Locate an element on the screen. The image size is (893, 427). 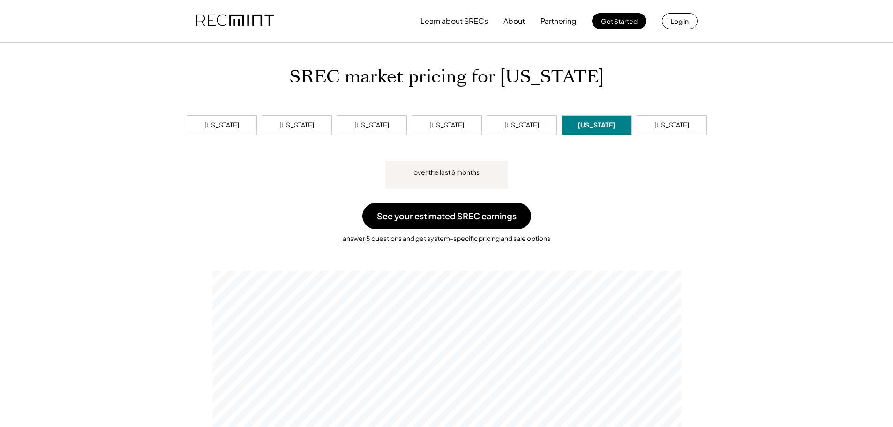
button: See your estimated SREC earnings is located at coordinates (447, 216).